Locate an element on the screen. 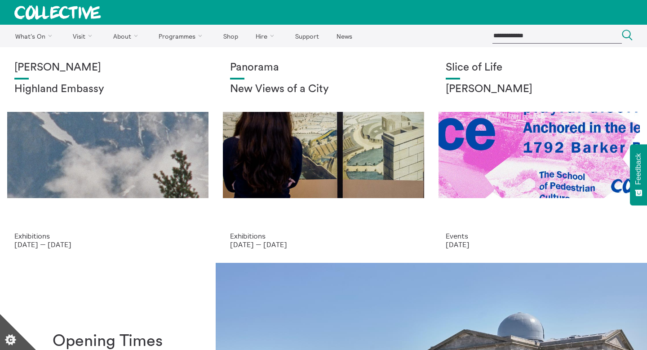 This screenshot has width=647, height=350. button: Feedback - Show survey is located at coordinates (639, 175).